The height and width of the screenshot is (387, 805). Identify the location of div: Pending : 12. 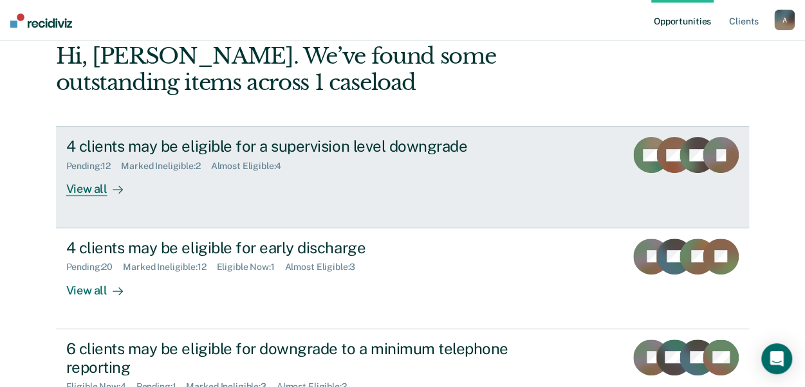
(94, 166).